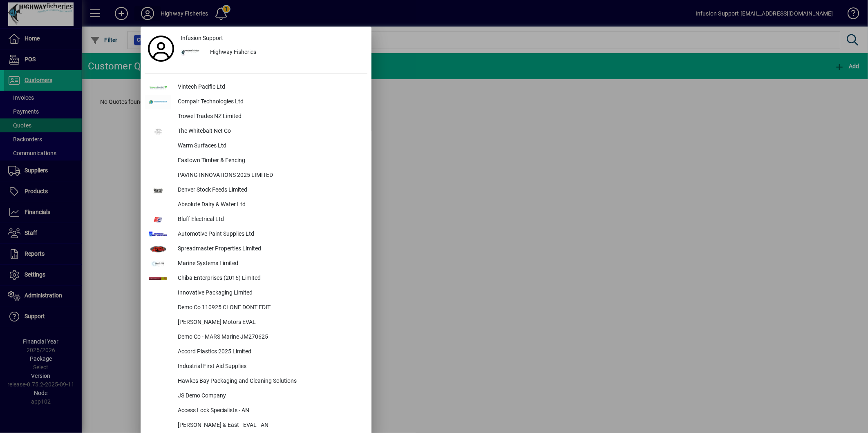  What do you see at coordinates (256, 337) in the screenshot?
I see `button: Demo Co - MARS Marine JM270625` at bounding box center [256, 337].